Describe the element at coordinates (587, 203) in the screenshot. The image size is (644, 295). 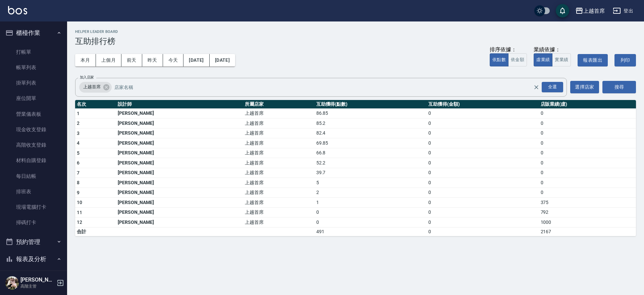
I see `td: 375` at that location.